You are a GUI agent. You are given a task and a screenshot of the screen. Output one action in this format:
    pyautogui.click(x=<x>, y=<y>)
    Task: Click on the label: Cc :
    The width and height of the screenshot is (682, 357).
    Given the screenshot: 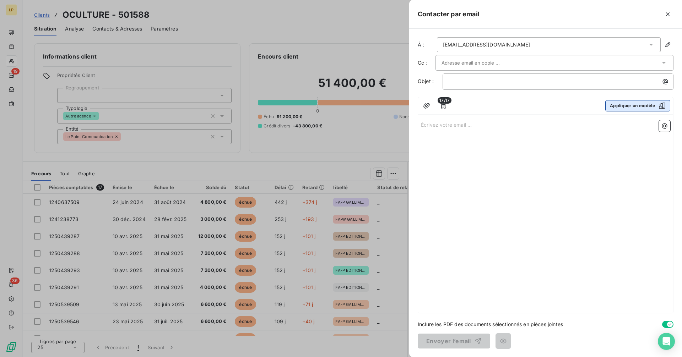 What is the action you would take?
    pyautogui.click(x=427, y=63)
    